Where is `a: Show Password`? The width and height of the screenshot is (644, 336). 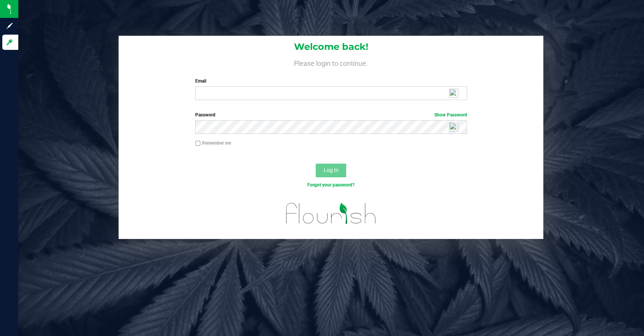
a: Show Password is located at coordinates (451, 115).